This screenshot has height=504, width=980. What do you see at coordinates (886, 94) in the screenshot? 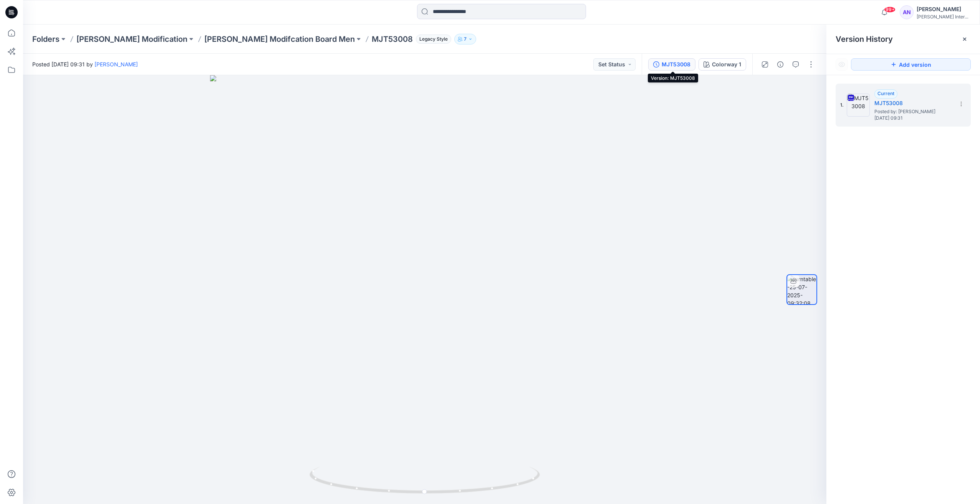
I see `span: Current` at bounding box center [886, 94].